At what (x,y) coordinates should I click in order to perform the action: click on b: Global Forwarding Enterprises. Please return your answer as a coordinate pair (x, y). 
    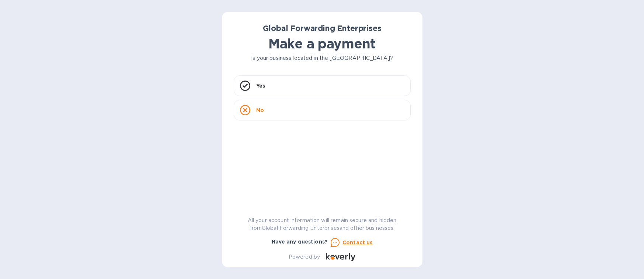
    Looking at the image, I should click on (322, 28).